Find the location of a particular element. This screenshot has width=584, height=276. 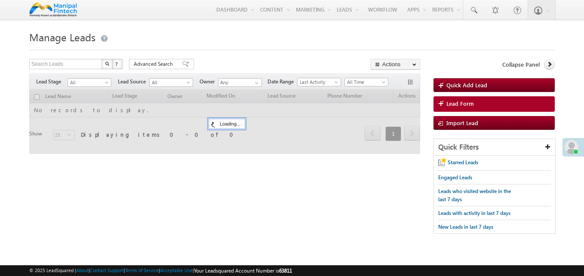

span: © 2025 LeadSquared | | | | | is located at coordinates (160, 270).